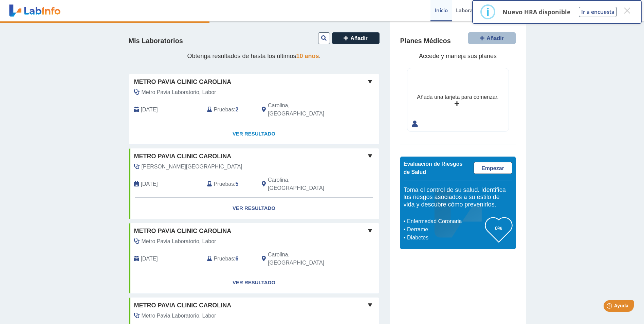  Describe the element at coordinates (627, 11) in the screenshot. I see `button: Close this dialog` at that location.